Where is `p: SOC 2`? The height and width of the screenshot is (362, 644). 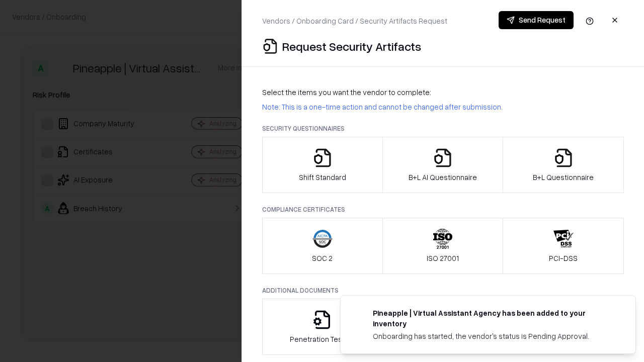 p: SOC 2 is located at coordinates (322, 258).